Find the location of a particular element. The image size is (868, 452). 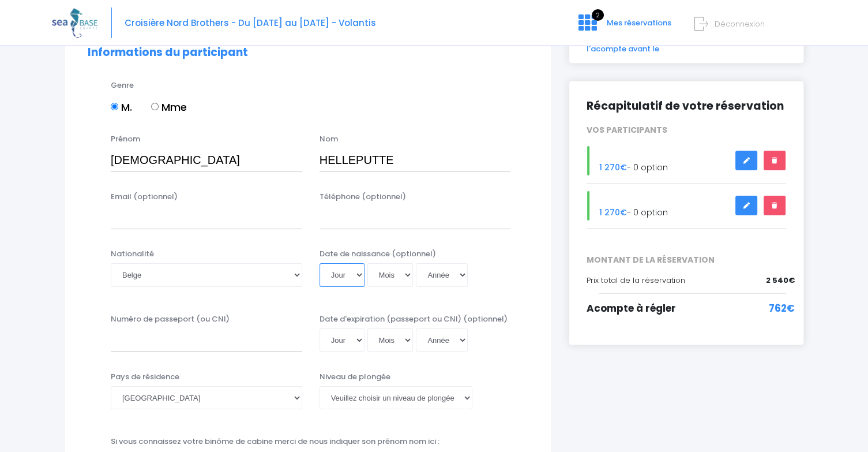

span: Prix total de la réservation is located at coordinates (636, 280).